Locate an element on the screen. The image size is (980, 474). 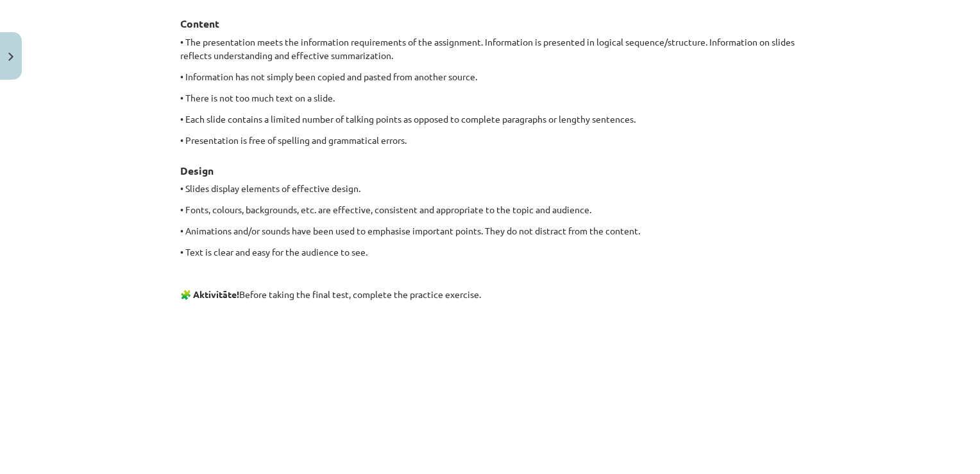
p: Before taking the final test, complete the practice exercise. is located at coordinates (490, 294).